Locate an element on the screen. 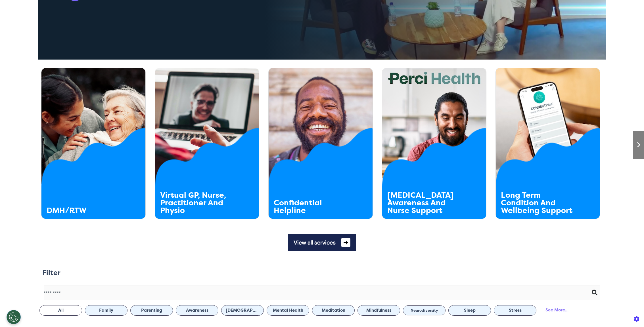 The height and width of the screenshot is (327, 644). div: See More... is located at coordinates (557, 310).